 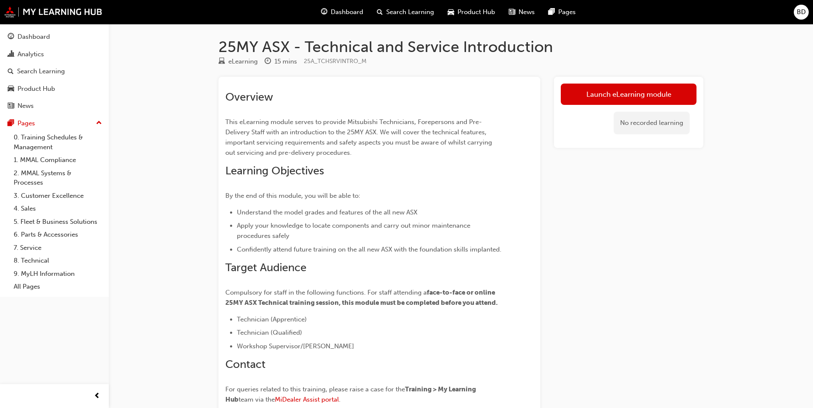 I want to click on a: Search Learning, so click(x=54, y=71).